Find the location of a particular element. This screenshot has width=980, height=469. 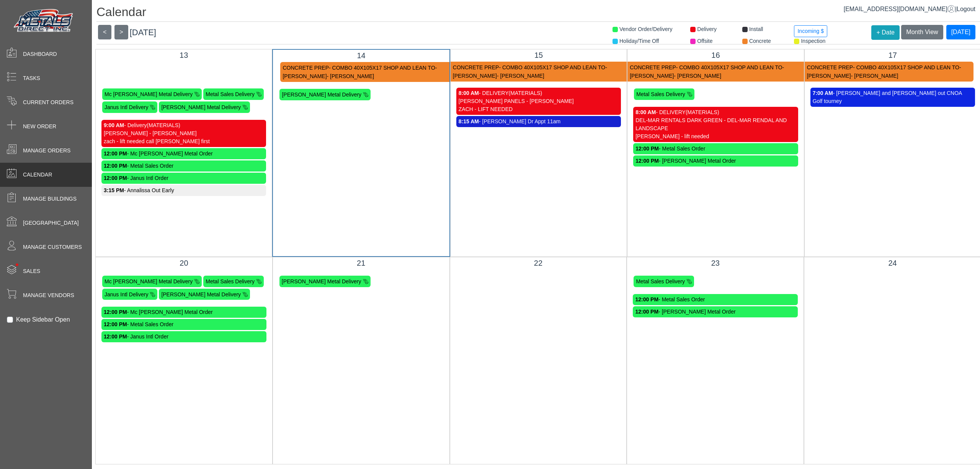

button: Month View is located at coordinates (922, 32).